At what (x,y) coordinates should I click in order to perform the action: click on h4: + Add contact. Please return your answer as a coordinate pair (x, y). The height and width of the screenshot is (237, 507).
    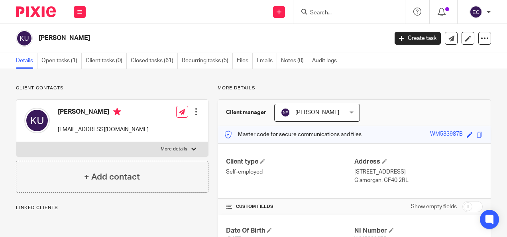
    Looking at the image, I should click on (112, 177).